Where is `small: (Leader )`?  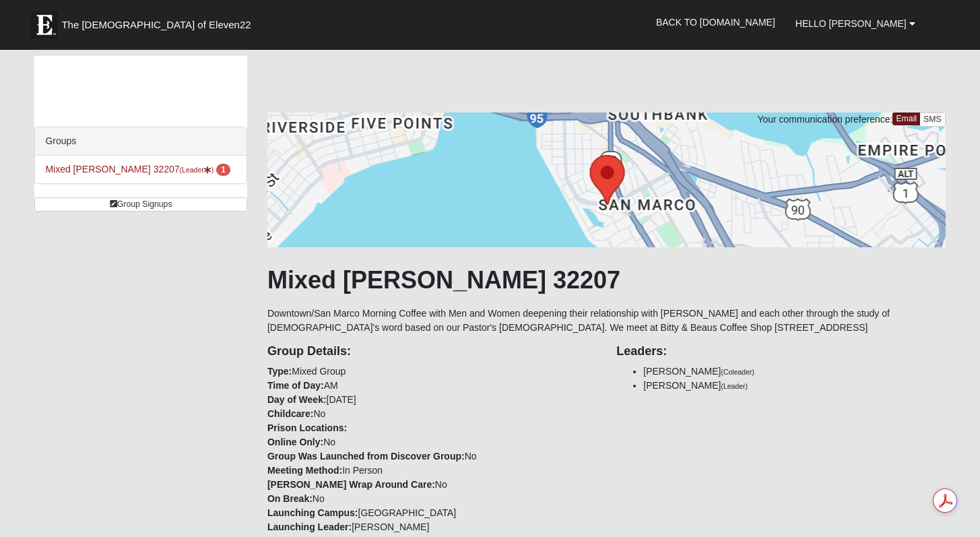
small: (Leader ) is located at coordinates (196, 169).